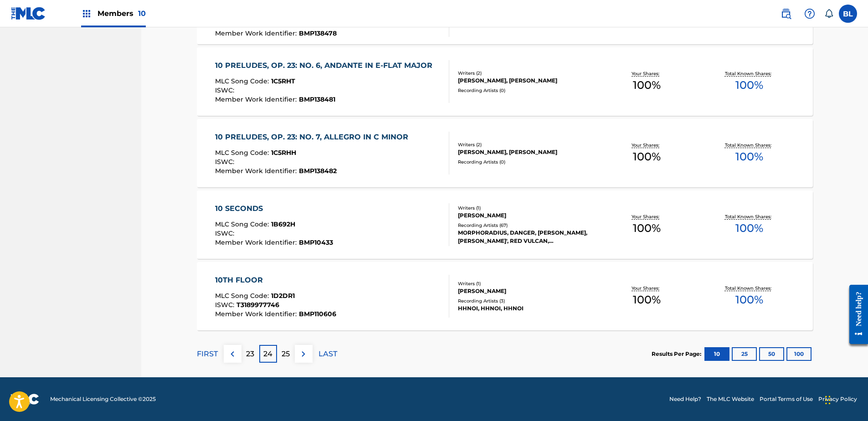 The width and height of the screenshot is (868, 421). Describe the element at coordinates (810, 14) in the screenshot. I see `img: help` at that location.